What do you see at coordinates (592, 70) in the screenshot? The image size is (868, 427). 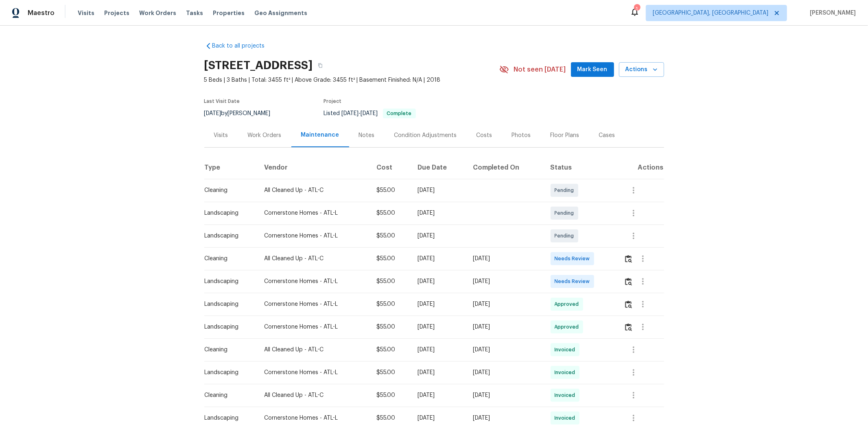 I see `button: Mark Seen` at bounding box center [592, 70].